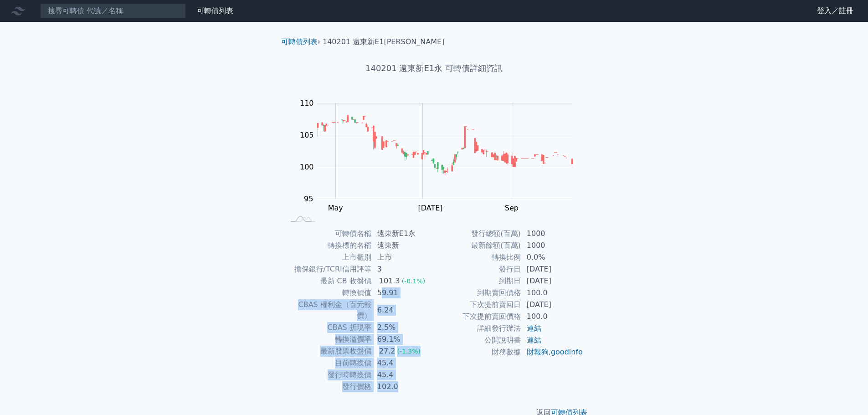  I want to click on td: 69.1%, so click(402, 340).